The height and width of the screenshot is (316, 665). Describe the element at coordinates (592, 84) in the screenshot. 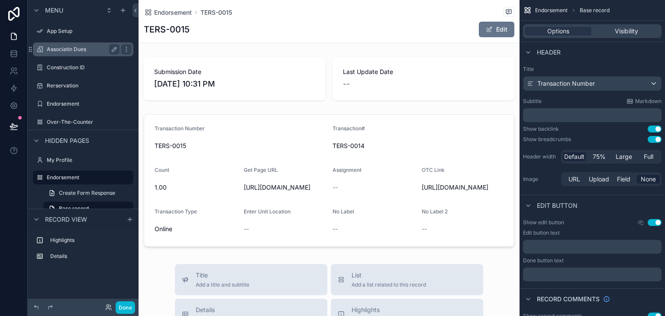

I see `button: Transaction Number` at that location.